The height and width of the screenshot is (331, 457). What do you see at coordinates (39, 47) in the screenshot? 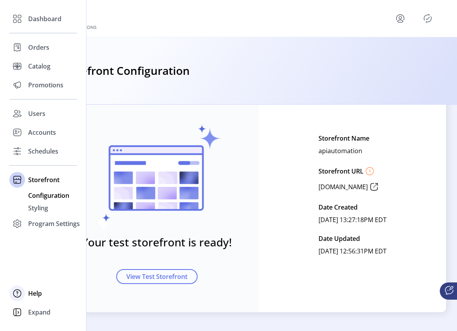
I see `span: Orders` at bounding box center [39, 47].